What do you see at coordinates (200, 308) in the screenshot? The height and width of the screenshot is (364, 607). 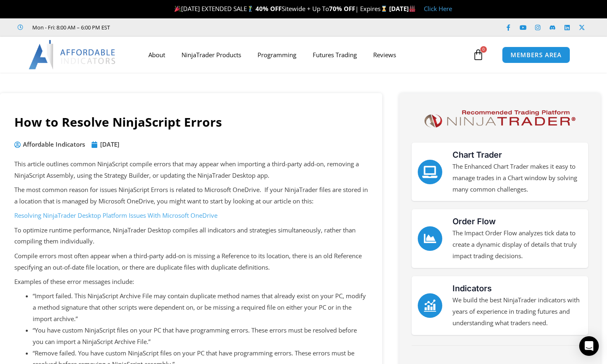 I see `li: “Import failed. This NinjaScript Archive File may contain duplicate method names that already exi...` at bounding box center [200, 308].